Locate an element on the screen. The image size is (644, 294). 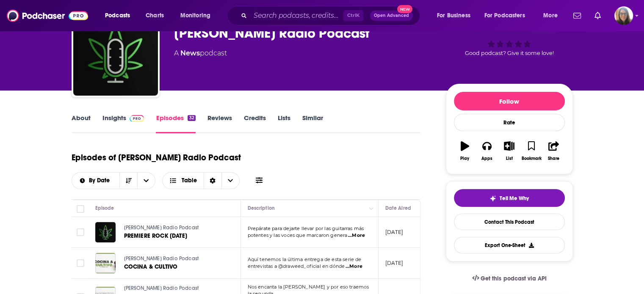
div: Search podcasts, credits, & more... is located at coordinates (332, 16).